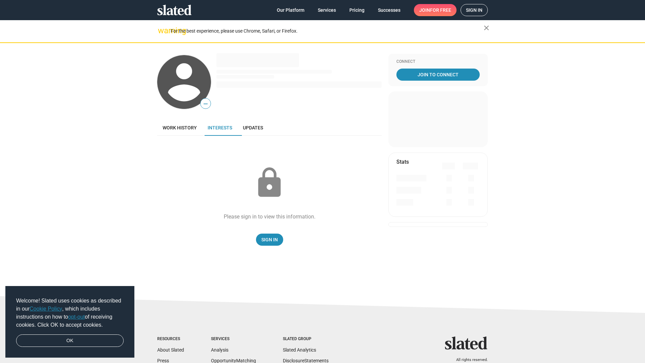  Describe the element at coordinates (180, 128) in the screenshot. I see `span: Work history` at that location.